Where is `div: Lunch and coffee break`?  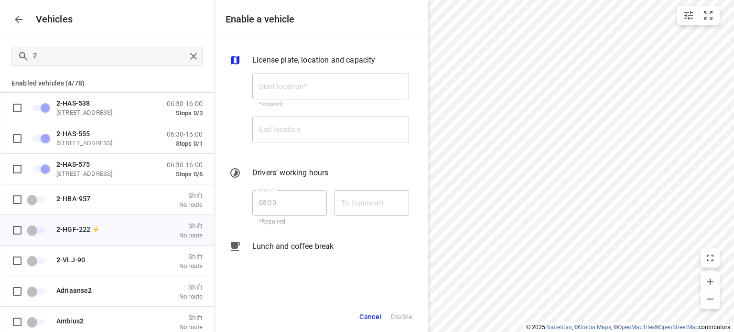 div: Lunch and coffee break is located at coordinates (319, 255).